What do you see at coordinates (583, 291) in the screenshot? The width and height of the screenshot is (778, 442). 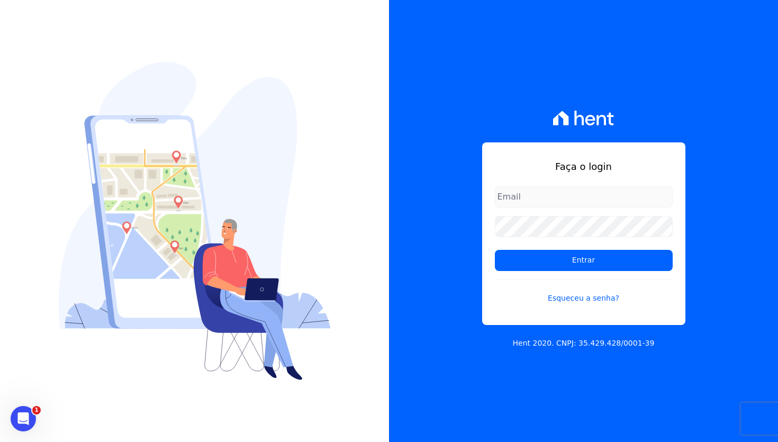 I see `a: Esqueceu a senha?` at bounding box center [583, 291].